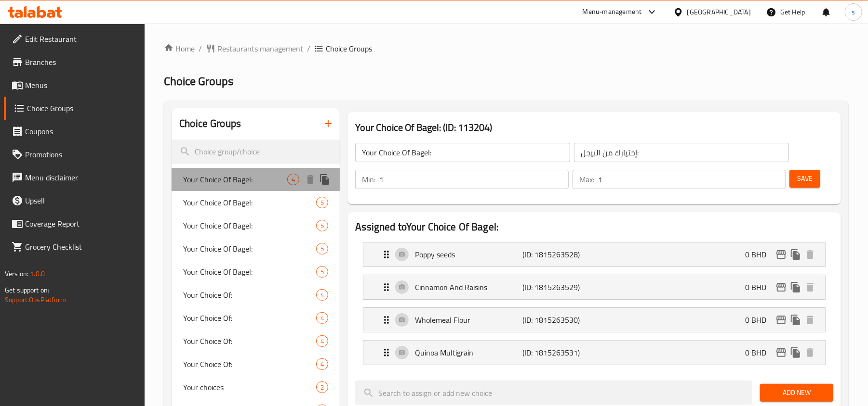  What do you see at coordinates (81, 224) in the screenshot?
I see `span: Coverage Report` at bounding box center [81, 224].